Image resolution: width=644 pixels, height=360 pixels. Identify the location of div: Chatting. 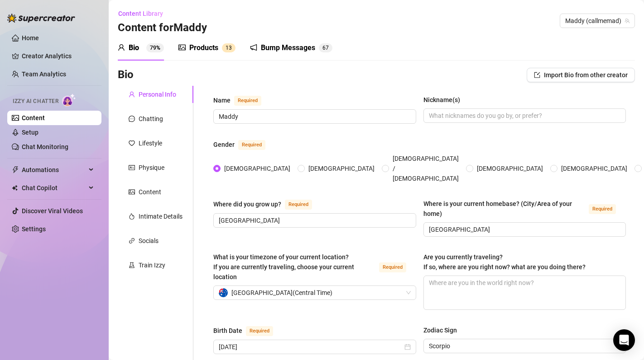
(151, 119).